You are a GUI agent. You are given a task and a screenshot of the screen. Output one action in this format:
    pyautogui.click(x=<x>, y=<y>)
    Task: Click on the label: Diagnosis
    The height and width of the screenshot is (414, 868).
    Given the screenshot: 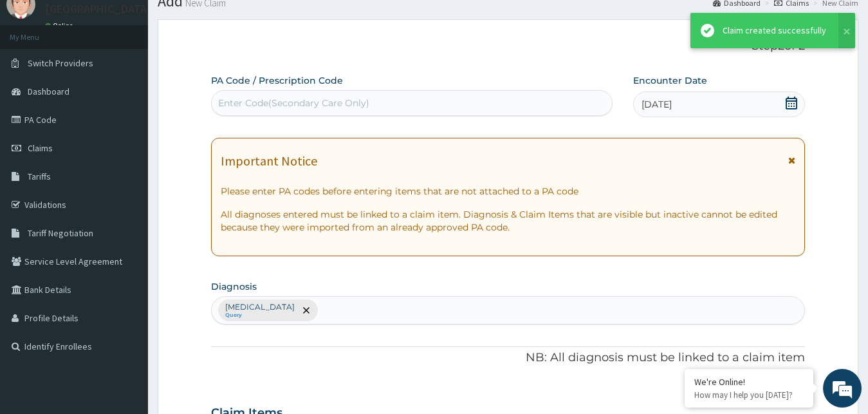 What is the action you would take?
    pyautogui.click(x=234, y=286)
    